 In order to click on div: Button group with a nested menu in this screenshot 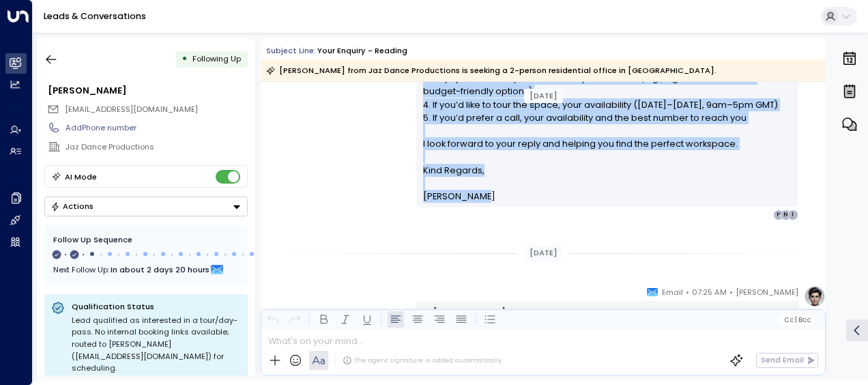, I will do `click(146, 206)`.